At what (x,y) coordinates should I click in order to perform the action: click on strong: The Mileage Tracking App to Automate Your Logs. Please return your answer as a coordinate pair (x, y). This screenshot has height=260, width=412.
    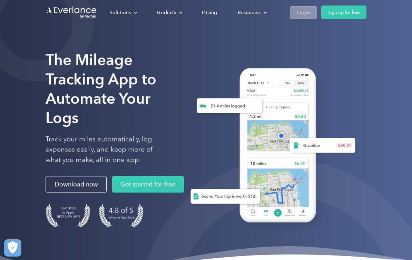
    Looking at the image, I should click on (101, 89).